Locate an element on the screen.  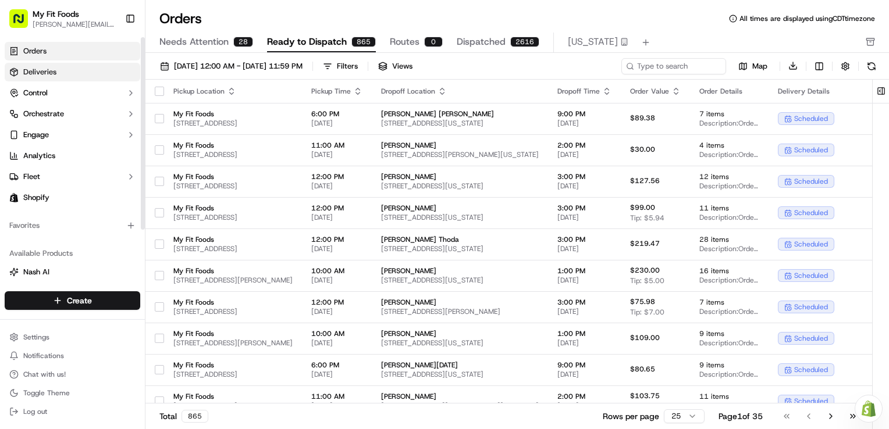
span: $109.00 is located at coordinates (644, 338).